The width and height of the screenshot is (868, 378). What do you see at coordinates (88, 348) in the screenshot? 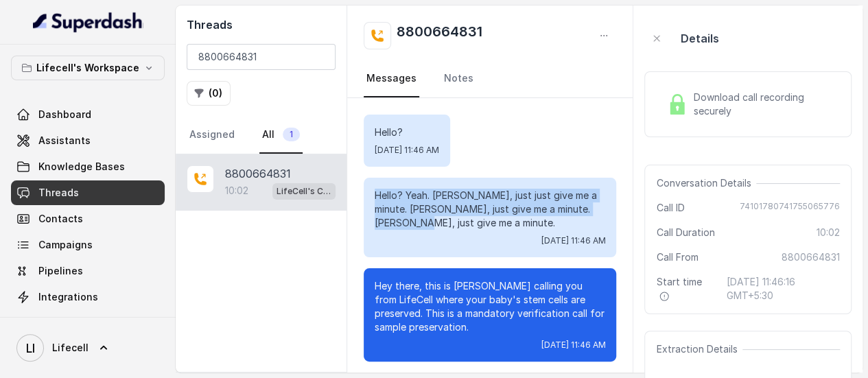
I see `a: Lifecell` at bounding box center [88, 348].